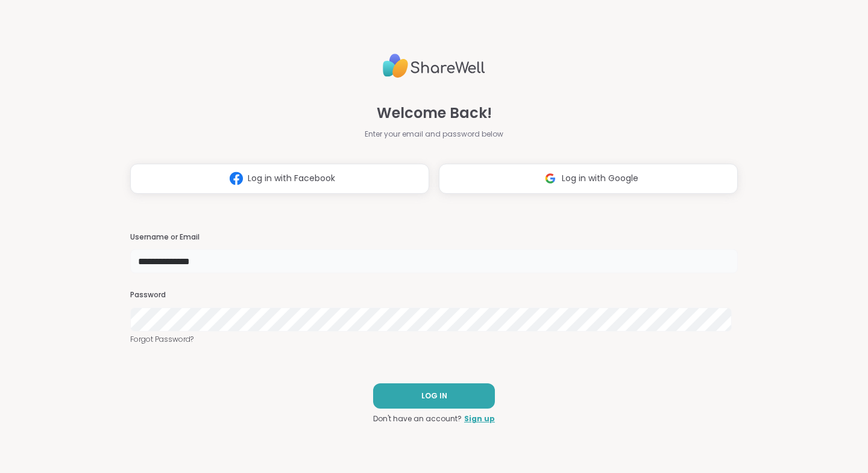 The height and width of the screenshot is (473, 868). I want to click on span: Enter your email and password below, so click(434, 134).